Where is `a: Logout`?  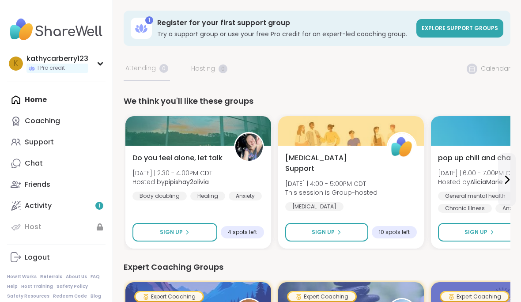 a: Logout is located at coordinates (56, 257).